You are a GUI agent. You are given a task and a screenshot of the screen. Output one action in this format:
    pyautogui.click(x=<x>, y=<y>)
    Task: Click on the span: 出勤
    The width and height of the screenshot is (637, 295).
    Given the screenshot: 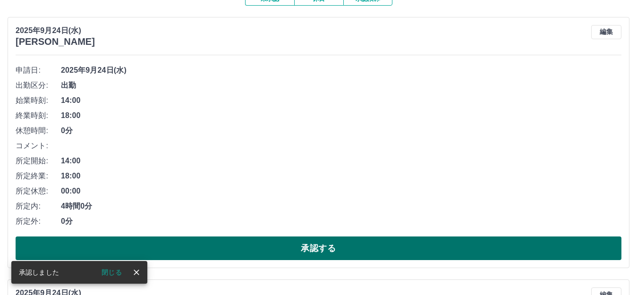 What is the action you would take?
    pyautogui.click(x=341, y=86)
    